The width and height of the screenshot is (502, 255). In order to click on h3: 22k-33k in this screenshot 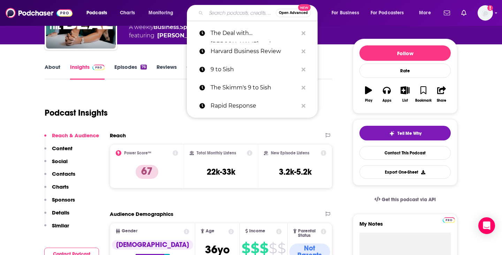, I will do `click(221, 172)`.